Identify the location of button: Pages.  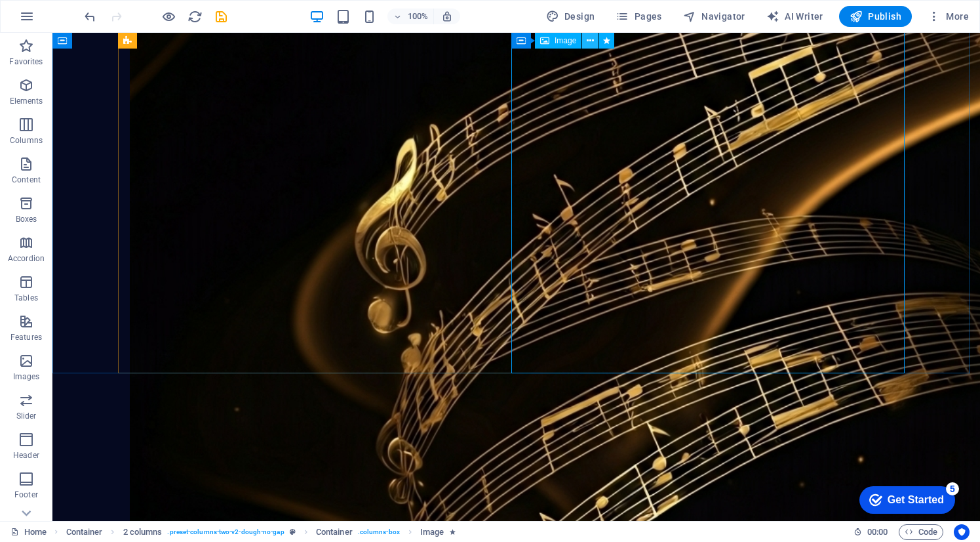
(638, 17).